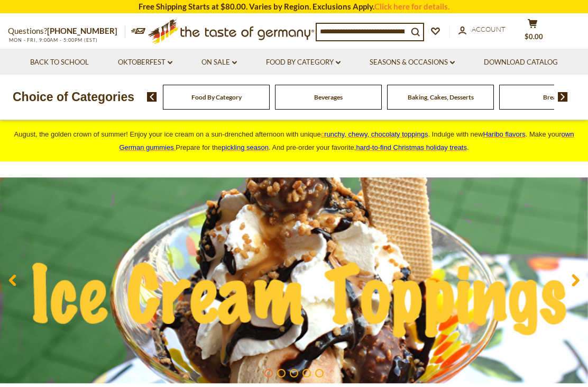 This screenshot has height=387, width=588. What do you see at coordinates (489, 29) in the screenshot?
I see `span: Account` at bounding box center [489, 29].